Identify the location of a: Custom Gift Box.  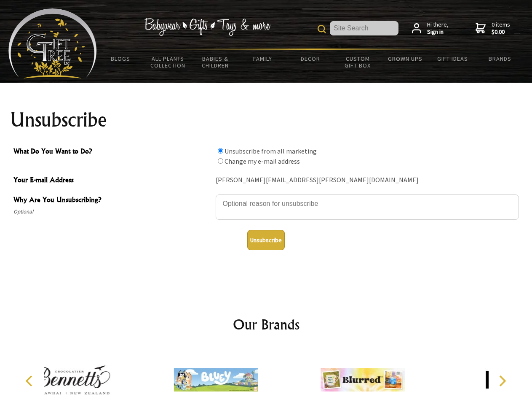
(358, 62).